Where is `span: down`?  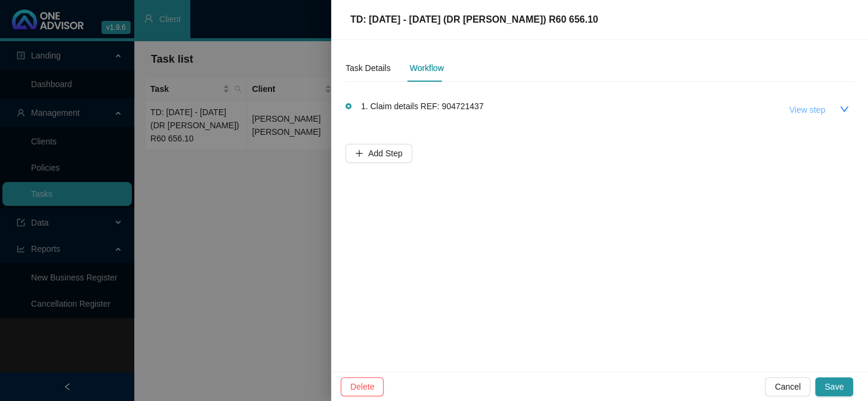
span: down is located at coordinates (845, 109).